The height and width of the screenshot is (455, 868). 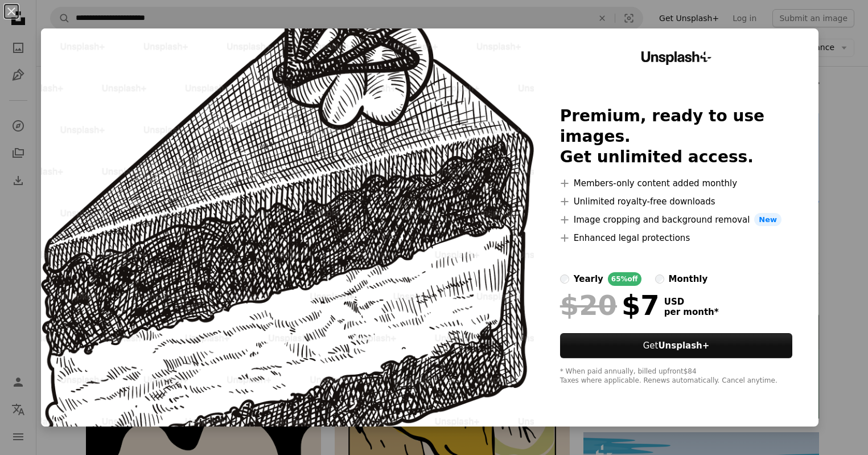 What do you see at coordinates (676, 201) in the screenshot?
I see `li: Unlimited royalty-free downloads` at bounding box center [676, 201].